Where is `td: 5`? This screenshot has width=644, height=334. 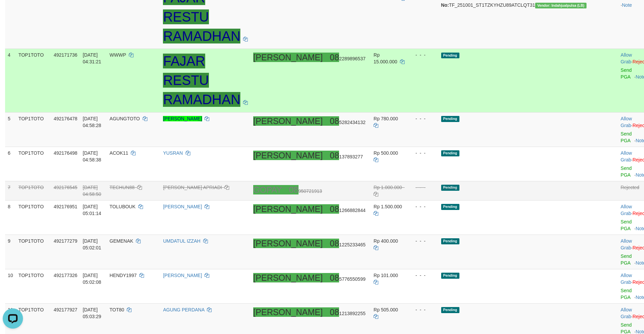 td: 5 is located at coordinates (10, 129).